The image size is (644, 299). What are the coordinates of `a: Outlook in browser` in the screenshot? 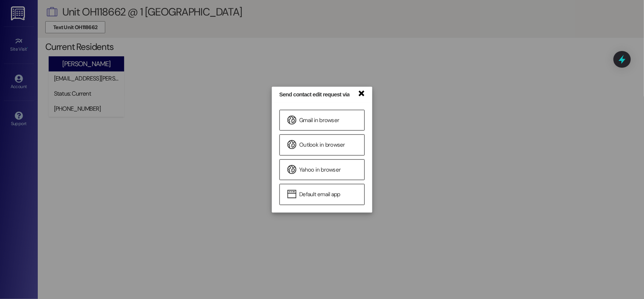 It's located at (322, 145).